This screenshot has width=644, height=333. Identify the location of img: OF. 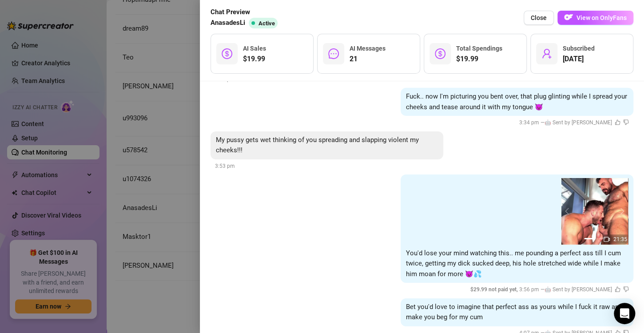
(569, 17).